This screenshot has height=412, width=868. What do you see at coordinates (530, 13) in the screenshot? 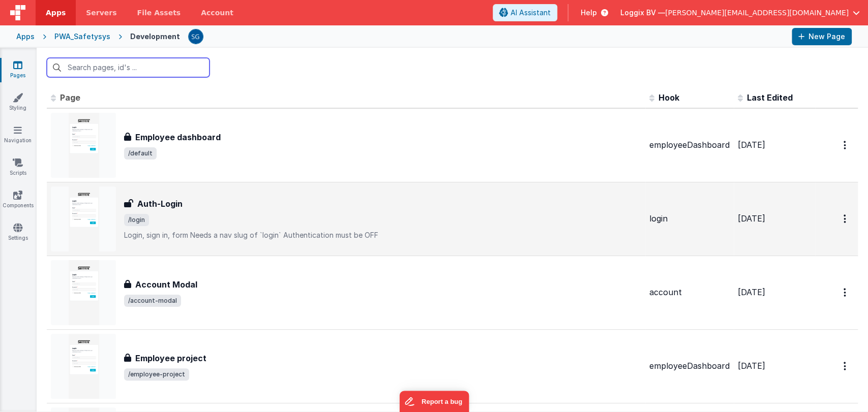
I see `span: AI Assistant` at bounding box center [530, 13].